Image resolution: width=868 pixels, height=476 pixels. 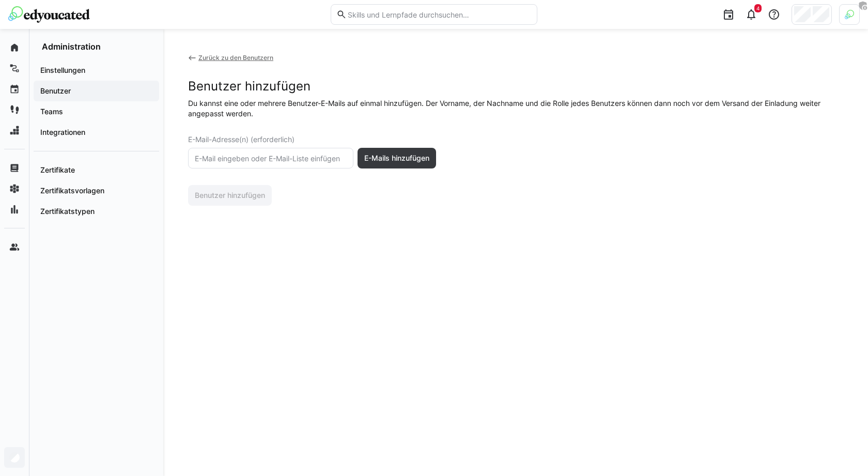 I want to click on div: Du kannst eine oder mehrere Benutzer-E-Mails auf einmal hinzufügen. Der Vorname, der Nachname und..., so click(x=516, y=109).